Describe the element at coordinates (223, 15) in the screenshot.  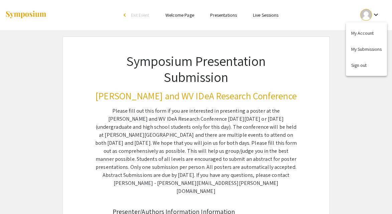
I see `a: Presentations` at that location.